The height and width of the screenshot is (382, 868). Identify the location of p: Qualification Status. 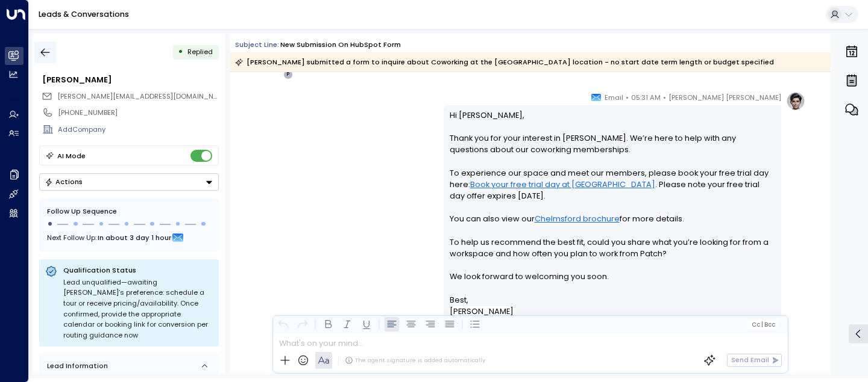
(138, 271).